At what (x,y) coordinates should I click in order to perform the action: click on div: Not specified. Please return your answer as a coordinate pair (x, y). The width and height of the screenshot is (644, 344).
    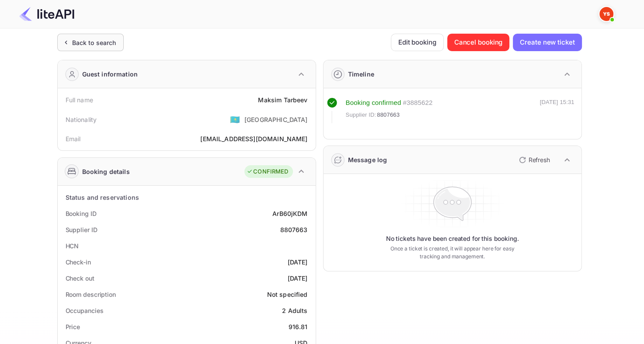
    Looking at the image, I should click on (287, 294).